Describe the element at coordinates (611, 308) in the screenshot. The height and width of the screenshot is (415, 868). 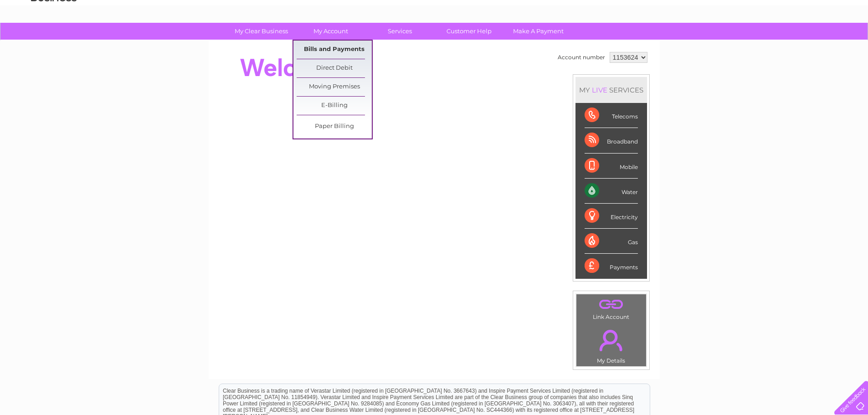
I see `td: Link Account` at that location.